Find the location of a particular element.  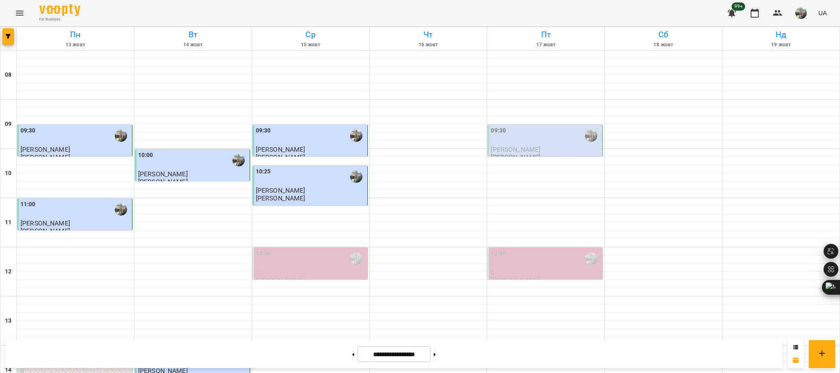

label: 11:00 is located at coordinates (28, 204).